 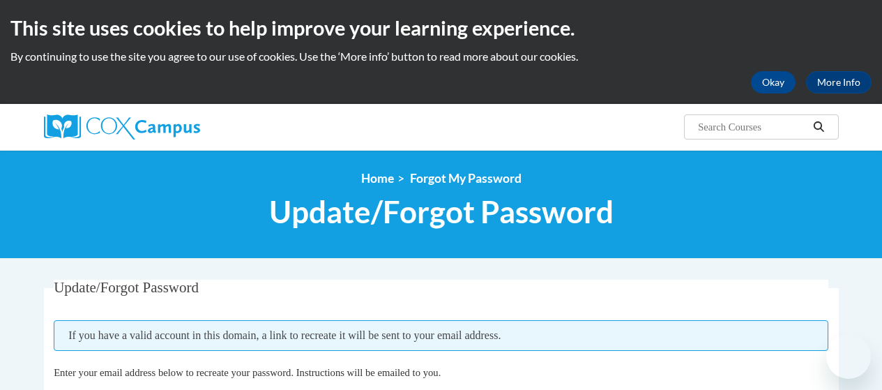 What do you see at coordinates (466, 178) in the screenshot?
I see `span: Forgot My Password` at bounding box center [466, 178].